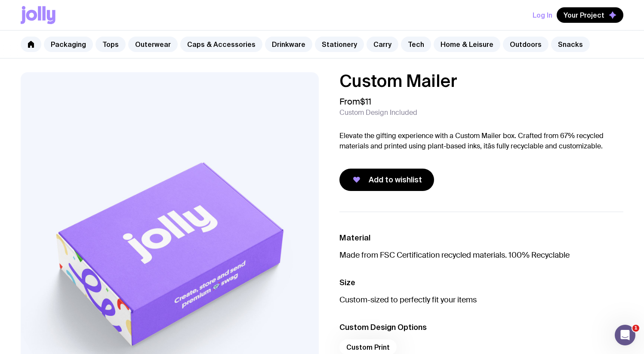 Image resolution: width=644 pixels, height=354 pixels. I want to click on a: Carry, so click(382, 44).